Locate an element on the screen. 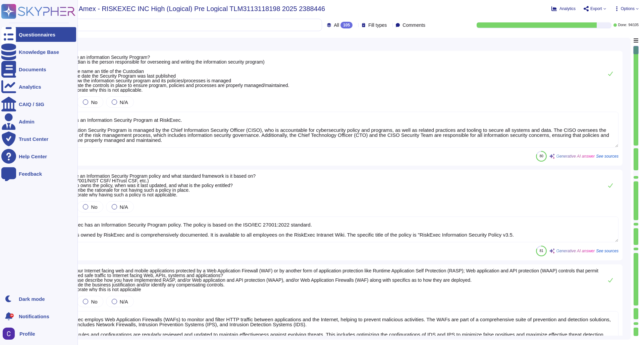  img: user is located at coordinates (9, 334).